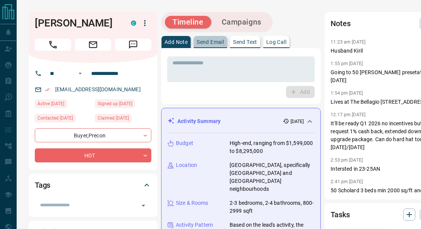  I want to click on p: Activity Pattern, so click(195, 225).